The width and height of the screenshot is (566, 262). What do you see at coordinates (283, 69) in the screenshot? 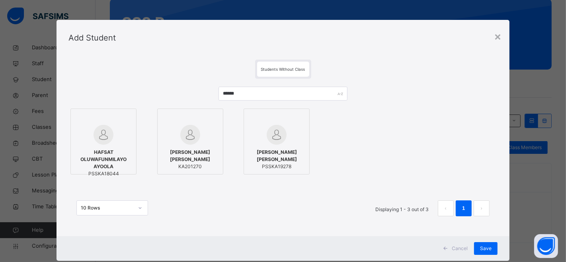
I see `span: Students Without Class` at bounding box center [283, 69].